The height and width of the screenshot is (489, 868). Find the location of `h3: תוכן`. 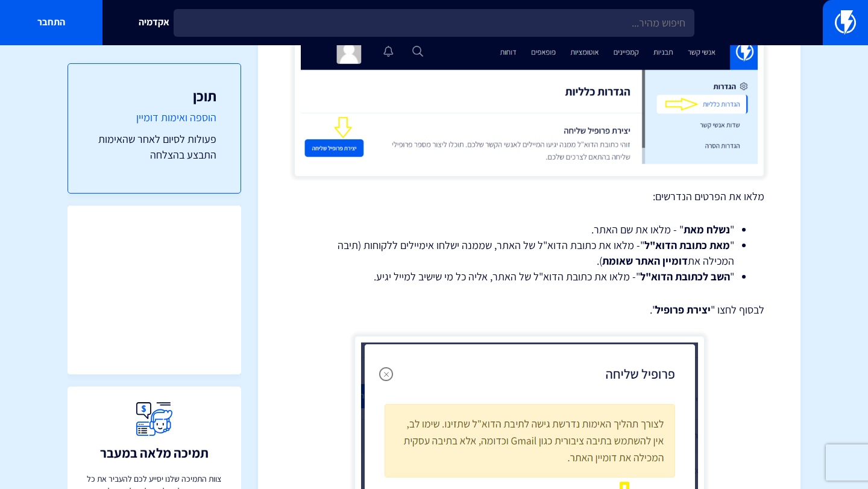

h3: תוכן is located at coordinates (154, 96).